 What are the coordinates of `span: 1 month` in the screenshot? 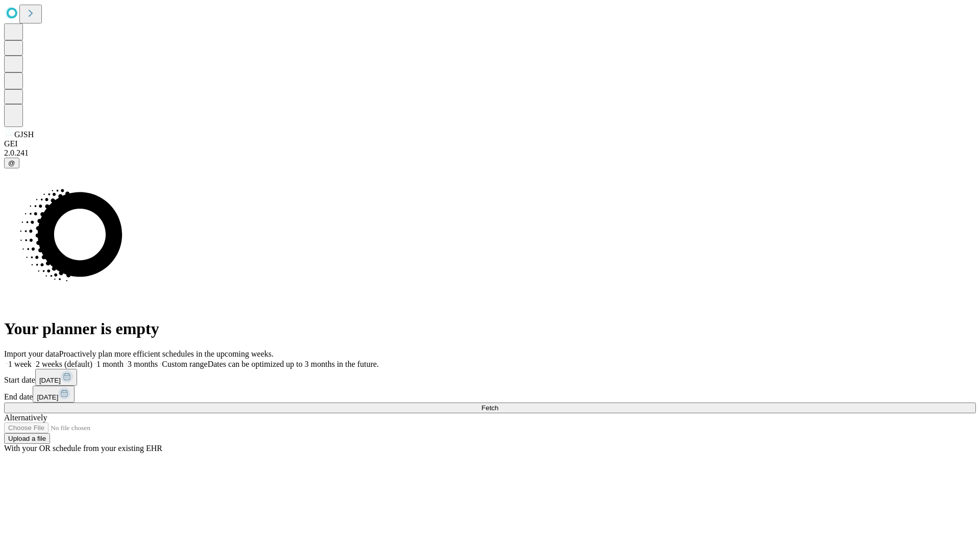 It's located at (110, 364).